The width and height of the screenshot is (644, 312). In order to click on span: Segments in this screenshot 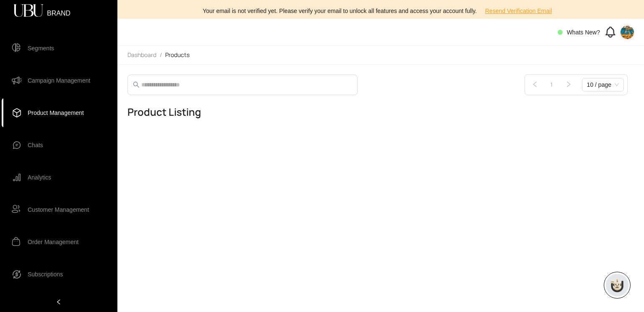, I will do `click(41, 48)`.